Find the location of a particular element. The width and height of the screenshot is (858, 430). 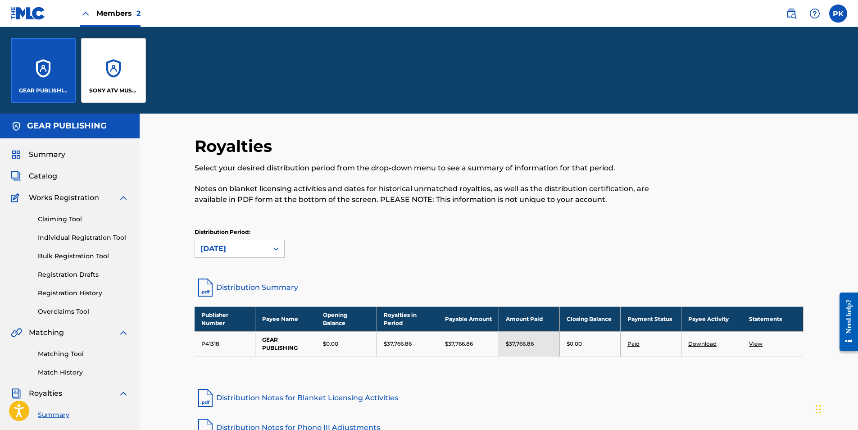

img: Works Registration is located at coordinates (17, 198).